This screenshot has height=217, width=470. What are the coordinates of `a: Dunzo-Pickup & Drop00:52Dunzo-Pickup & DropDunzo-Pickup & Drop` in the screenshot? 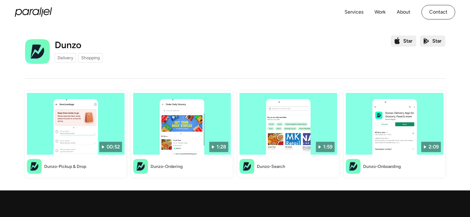 It's located at (76, 134).